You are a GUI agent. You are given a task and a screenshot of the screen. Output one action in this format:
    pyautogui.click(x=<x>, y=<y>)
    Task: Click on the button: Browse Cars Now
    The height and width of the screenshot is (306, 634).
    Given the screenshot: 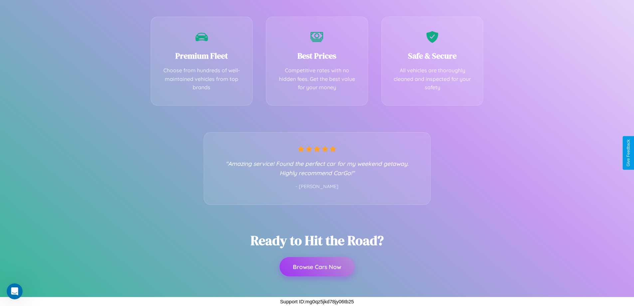 What is the action you would take?
    pyautogui.click(x=317, y=266)
    